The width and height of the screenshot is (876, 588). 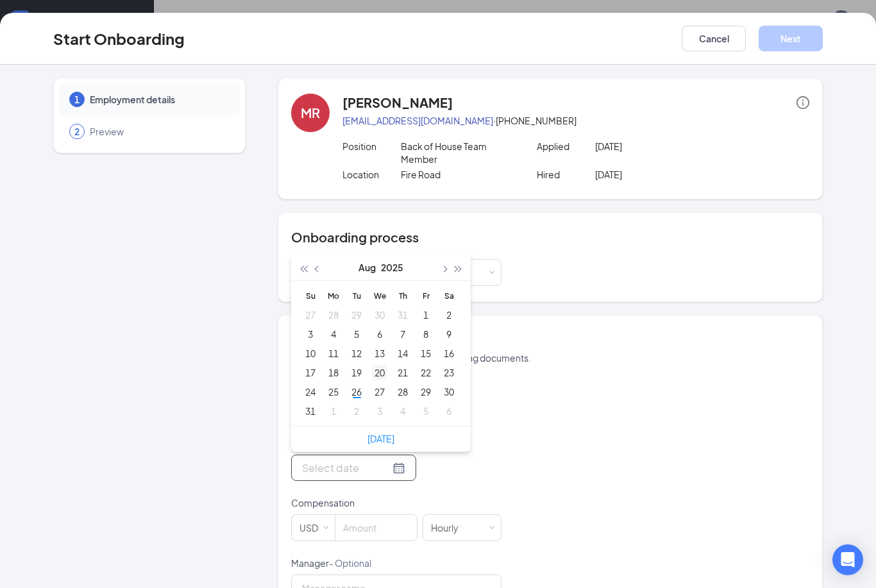 I want to click on td: 2025-08-02, so click(x=449, y=314).